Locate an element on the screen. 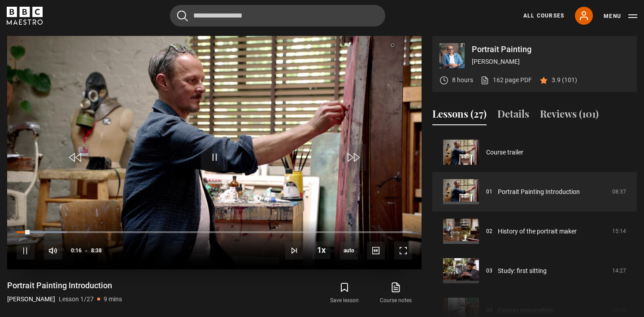  button: Submit the search query is located at coordinates (182, 16).